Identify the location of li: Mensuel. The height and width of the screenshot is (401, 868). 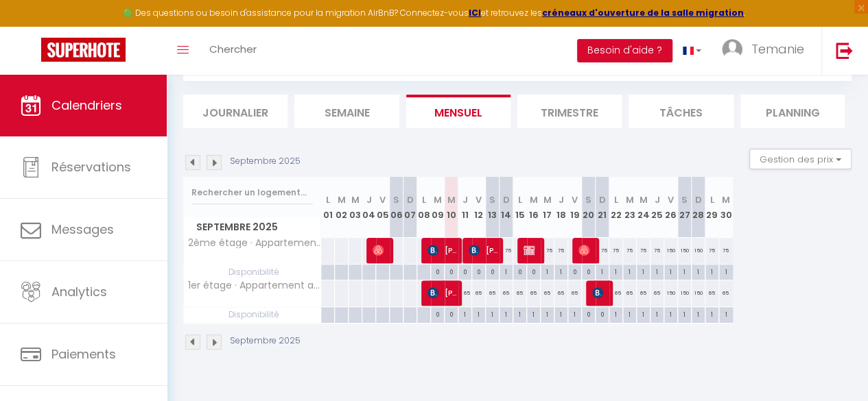
(458, 111).